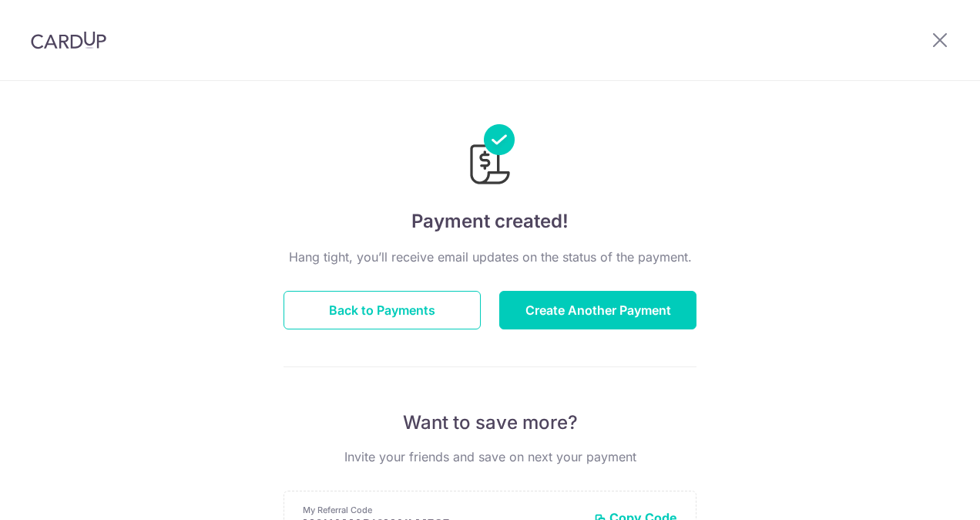  What do you see at coordinates (490, 157) in the screenshot?
I see `img: Payments` at bounding box center [490, 157].